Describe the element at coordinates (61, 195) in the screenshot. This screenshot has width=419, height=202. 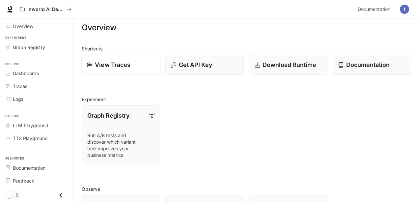
I see `button: Close drawer` at that location.